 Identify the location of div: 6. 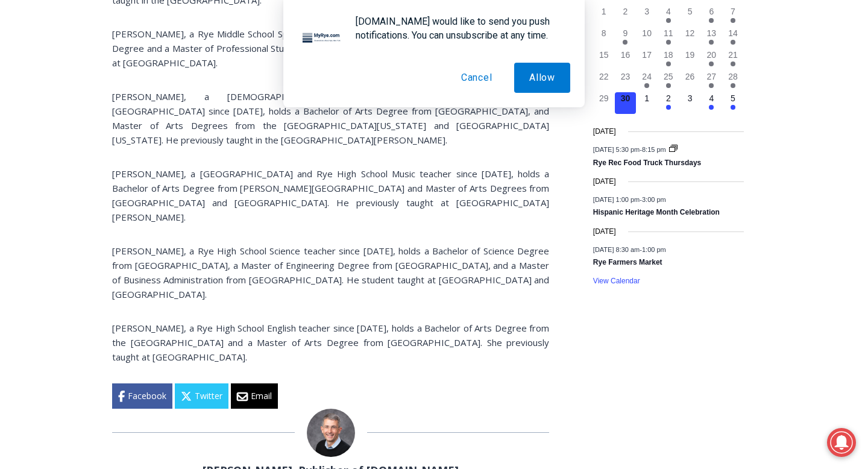
(143, 108).